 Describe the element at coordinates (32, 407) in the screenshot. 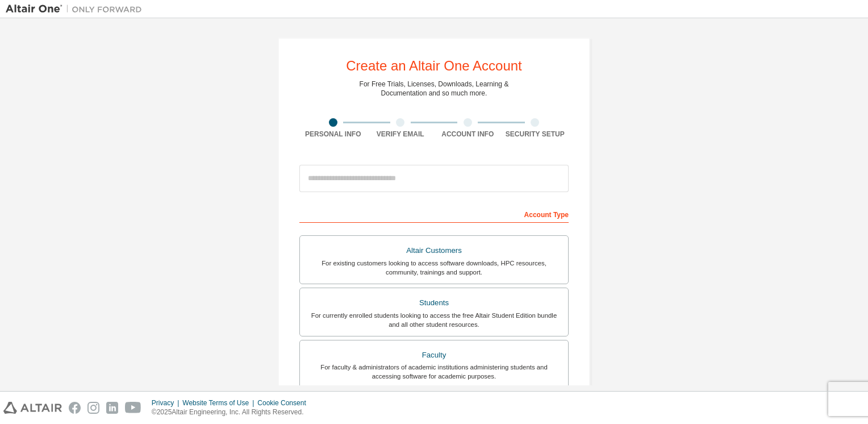

I see `img: altair_logo.svg` at that location.